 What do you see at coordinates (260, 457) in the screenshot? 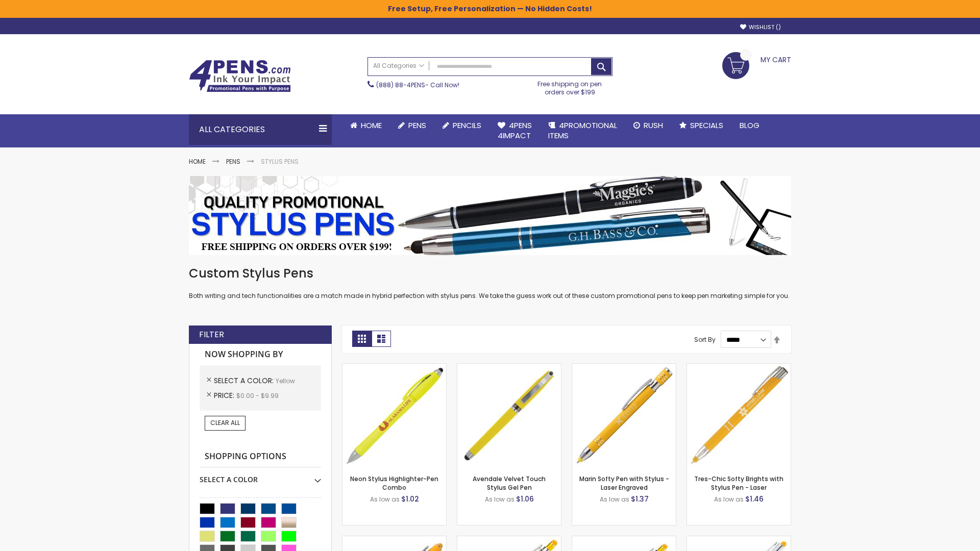
I see `strong: Shopping Options` at bounding box center [260, 457].